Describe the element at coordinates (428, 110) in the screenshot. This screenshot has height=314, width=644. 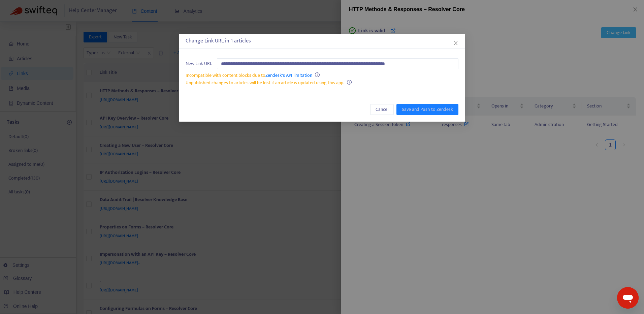
I see `button: Save and Push to Zendesk` at that location.